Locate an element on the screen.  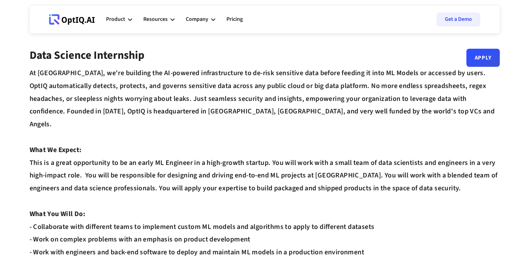
a: Webflow Homepage is located at coordinates (72, 19).